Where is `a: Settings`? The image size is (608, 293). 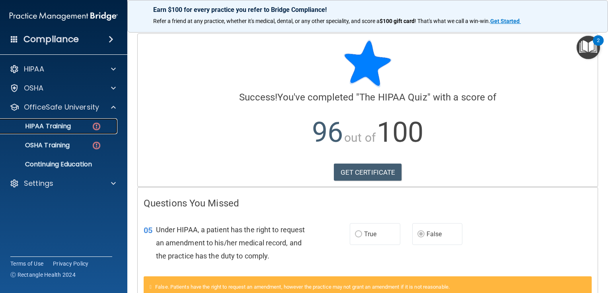 a: Settings is located at coordinates (62, 184).